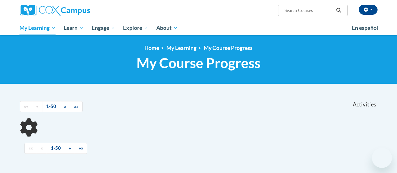  Describe the element at coordinates (136, 28) in the screenshot. I see `a: Explore` at that location.